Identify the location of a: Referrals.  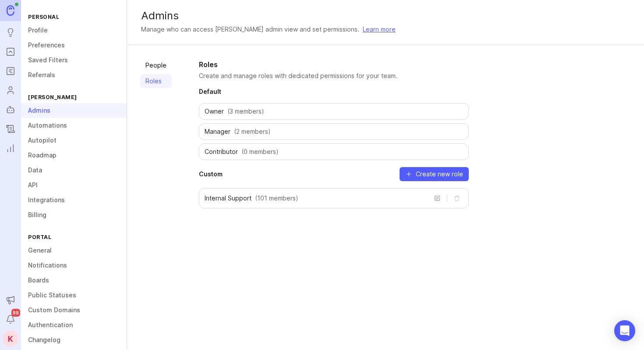
(74, 75).